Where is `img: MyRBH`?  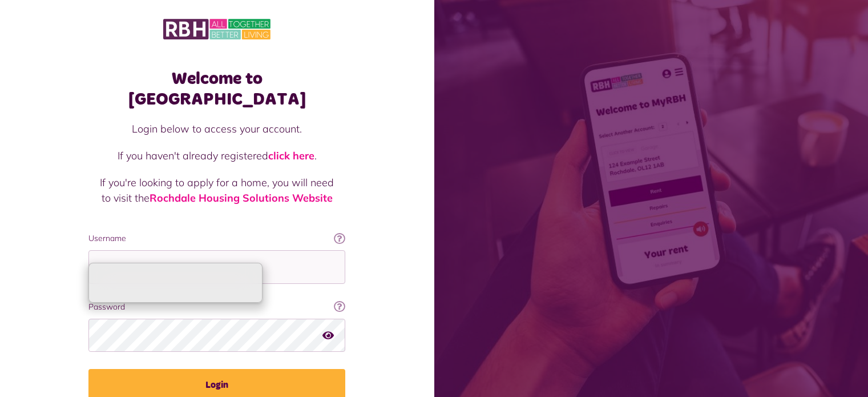 img: MyRBH is located at coordinates (217, 30).